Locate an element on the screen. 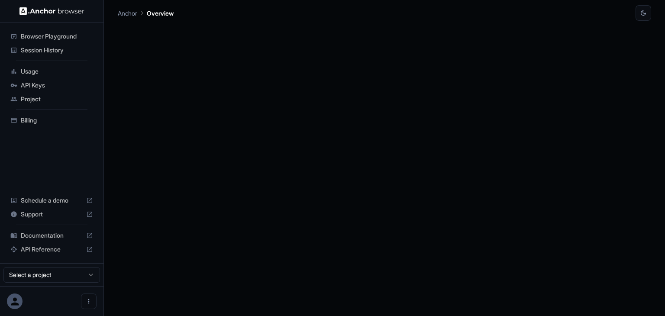 This screenshot has width=665, height=316. button: Open menu is located at coordinates (89, 301).